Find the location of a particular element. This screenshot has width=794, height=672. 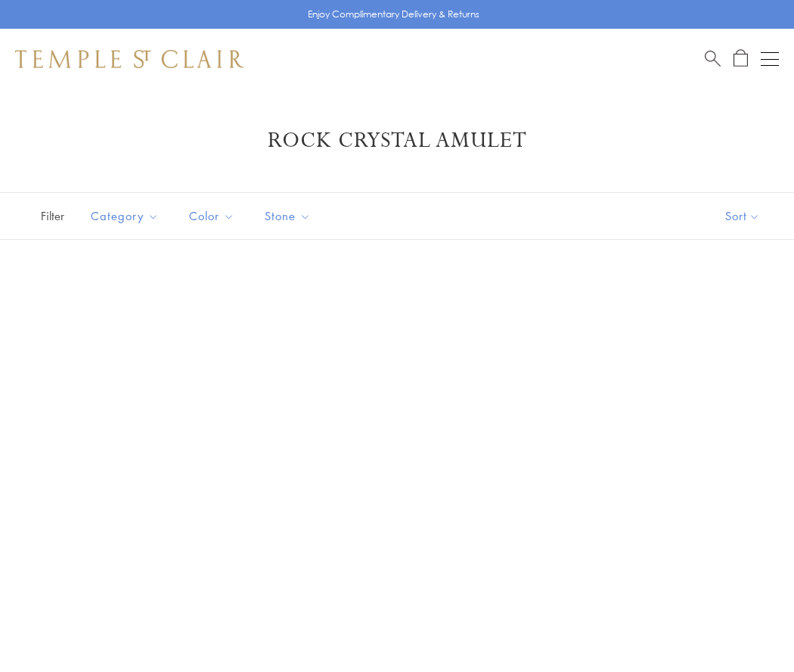

button: Open navigation is located at coordinates (770, 59).